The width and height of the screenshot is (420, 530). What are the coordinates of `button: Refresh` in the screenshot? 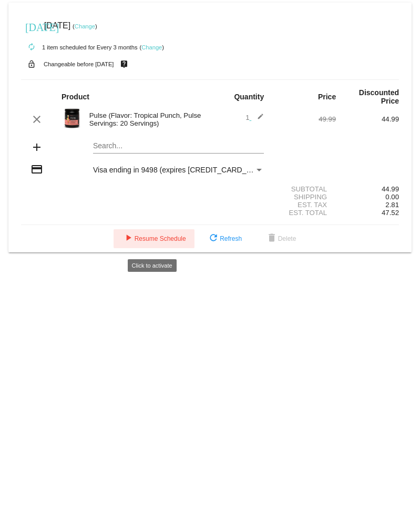 It's located at (224, 239).